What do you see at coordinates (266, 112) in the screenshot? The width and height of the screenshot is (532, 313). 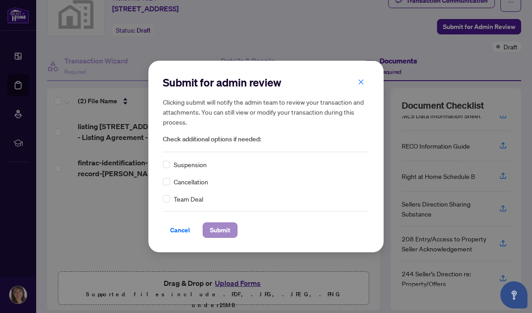 I see `h5: Clicking submit will notify the admin team to review your transaction and attachments. You can st...` at bounding box center [266, 112].